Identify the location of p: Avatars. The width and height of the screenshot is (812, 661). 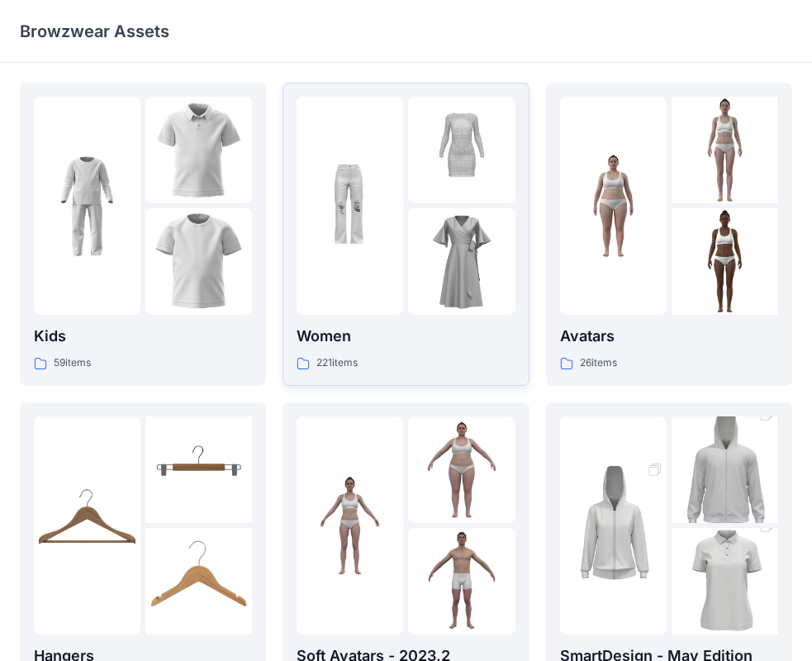
(669, 336).